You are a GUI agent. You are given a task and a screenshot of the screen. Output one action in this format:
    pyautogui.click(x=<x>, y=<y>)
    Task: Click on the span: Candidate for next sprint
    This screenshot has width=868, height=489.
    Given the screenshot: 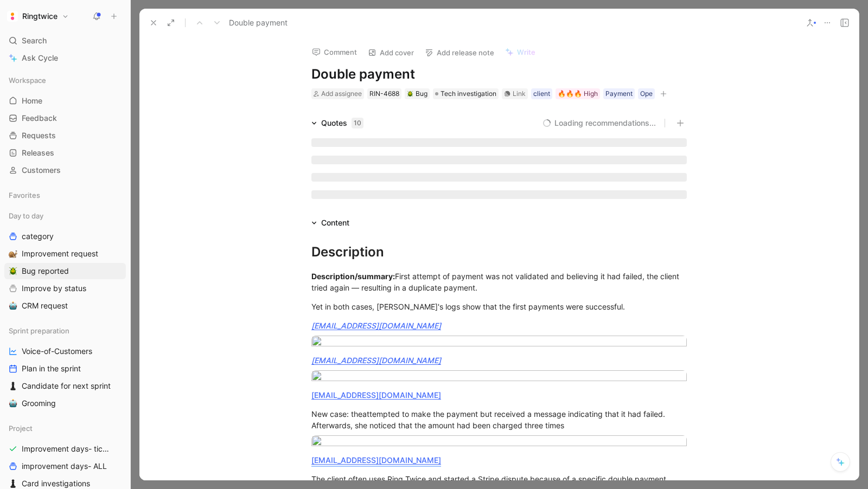 What is the action you would take?
    pyautogui.click(x=66, y=386)
    